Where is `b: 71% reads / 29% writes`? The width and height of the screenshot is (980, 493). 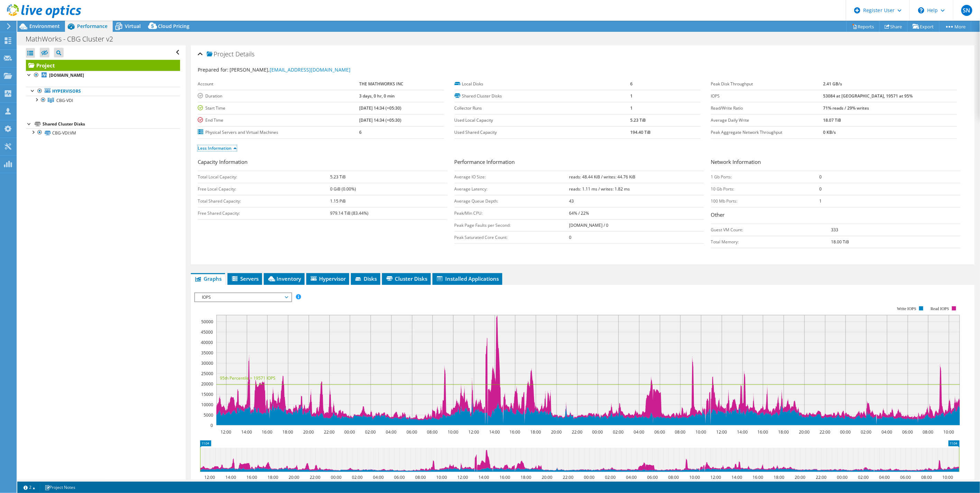
b: 71% reads / 29% writes is located at coordinates (846, 108).